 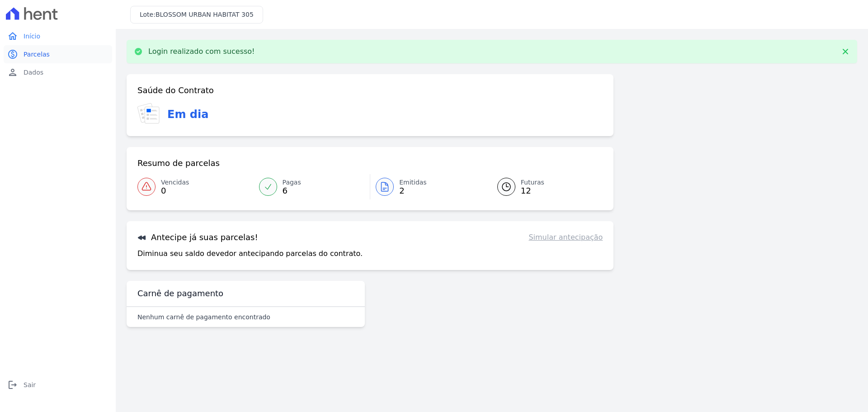 What do you see at coordinates (250, 253) in the screenshot?
I see `p: Diminua seu saldo devedor antecipando parcelas do contrato.` at bounding box center [250, 253].